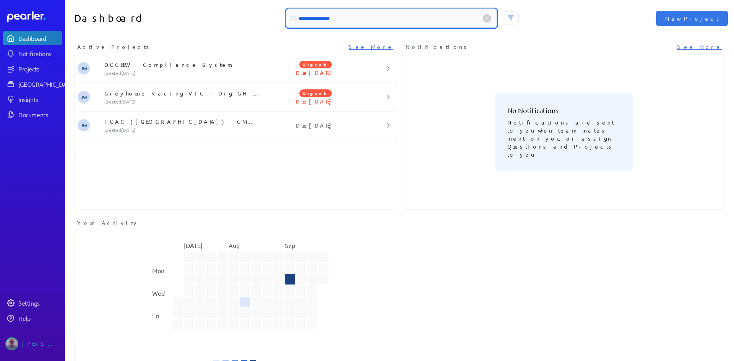  I want to click on a: Insights, so click(32, 99).